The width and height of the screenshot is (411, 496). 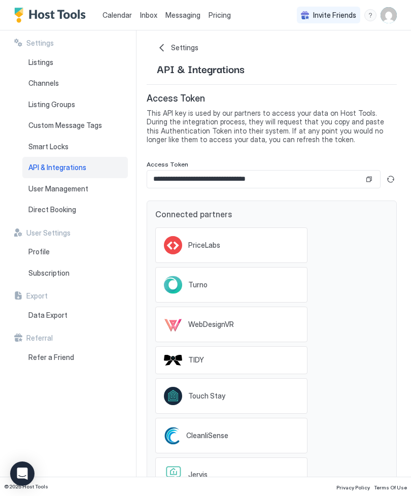 What do you see at coordinates (75, 125) in the screenshot?
I see `a: Custom Message Tags` at bounding box center [75, 125].